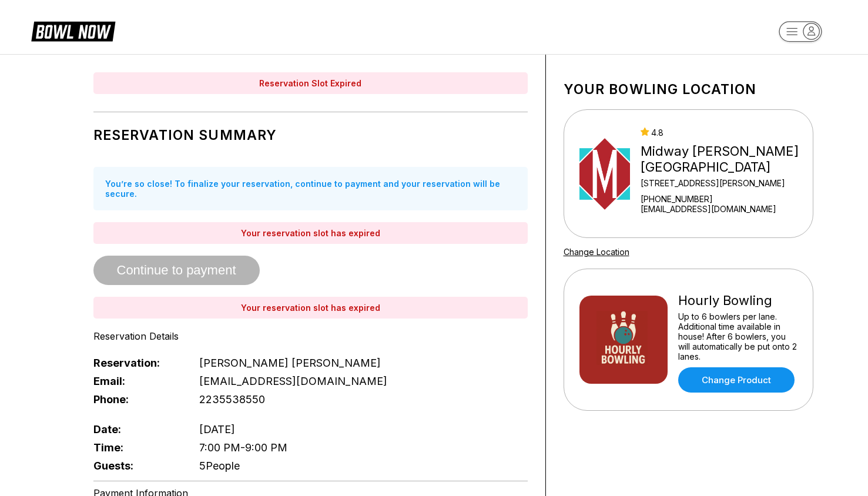 Image resolution: width=868 pixels, height=496 pixels. What do you see at coordinates (310, 83) in the screenshot?
I see `div: Reservation Slot Expired` at bounding box center [310, 83].